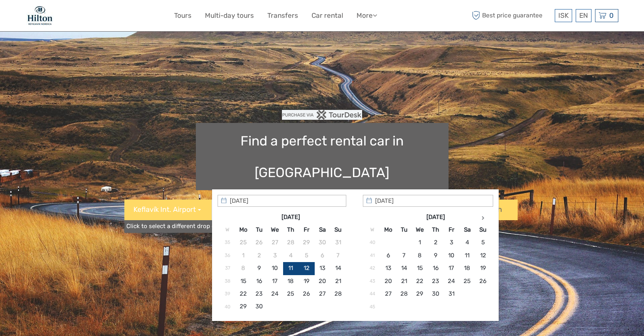 This screenshot has width=644, height=336. What do you see at coordinates (227, 281) in the screenshot?
I see `td: 38` at bounding box center [227, 281].